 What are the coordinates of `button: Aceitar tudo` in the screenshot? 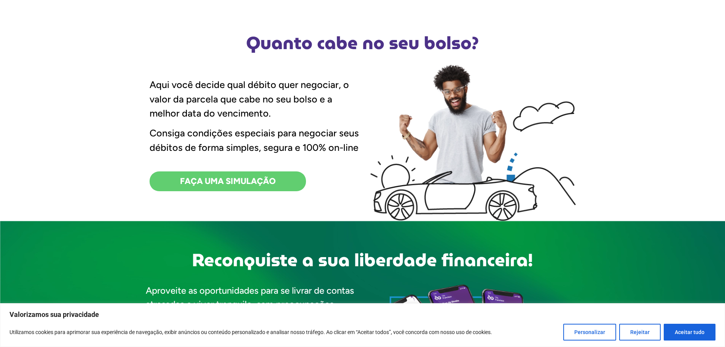 It's located at (690, 332).